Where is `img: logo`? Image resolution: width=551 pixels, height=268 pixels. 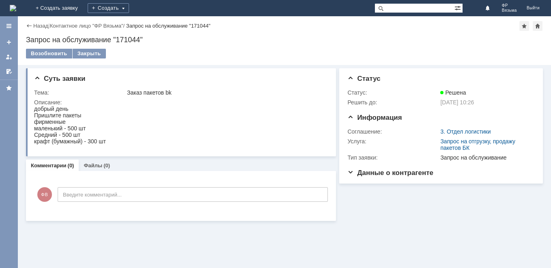 img: logo is located at coordinates (13, 8).